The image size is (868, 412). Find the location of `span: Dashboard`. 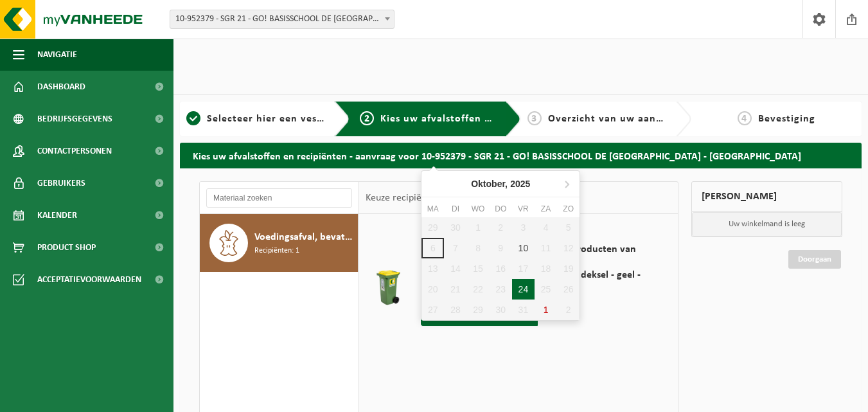

span: Dashboard is located at coordinates (61, 87).